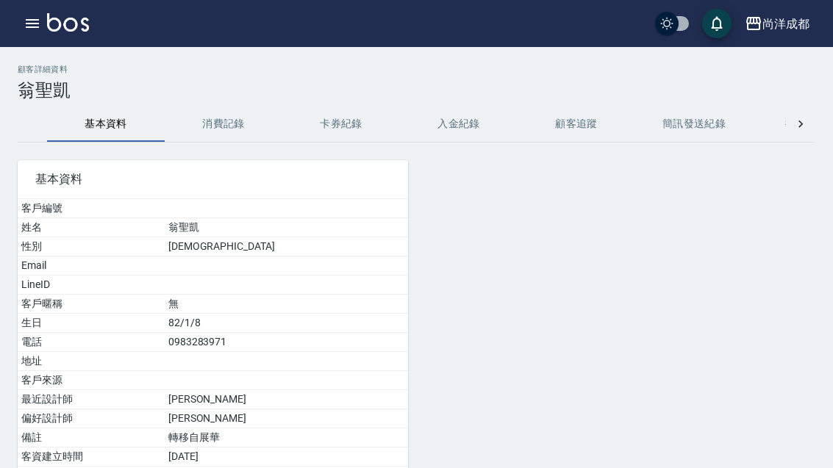 This screenshot has height=468, width=833. What do you see at coordinates (91, 381) in the screenshot?
I see `td: 客戶來源` at bounding box center [91, 381].